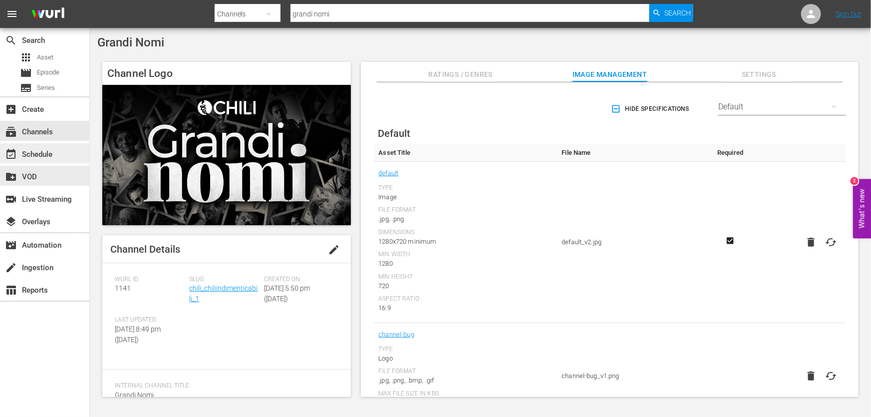  What do you see at coordinates (11, 154) in the screenshot?
I see `span: Schedule` at bounding box center [11, 154].